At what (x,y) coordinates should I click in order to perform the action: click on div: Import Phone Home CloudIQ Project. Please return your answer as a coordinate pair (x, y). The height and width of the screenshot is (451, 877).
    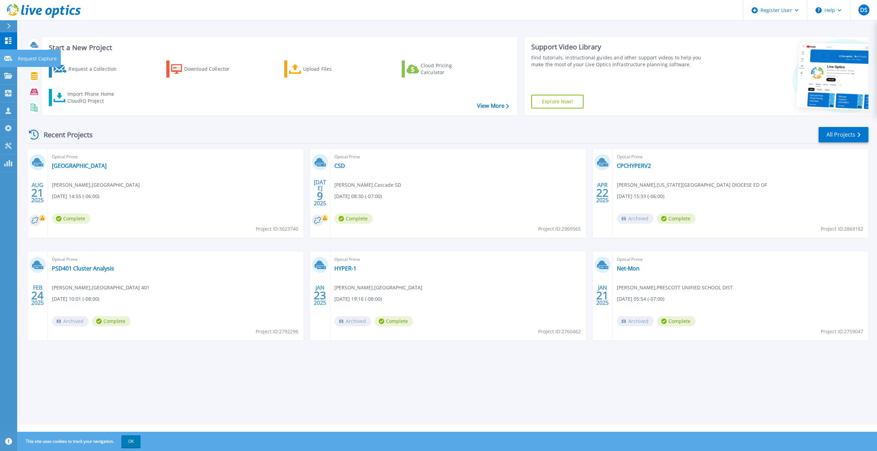
    Looking at the image, I should click on (94, 98).